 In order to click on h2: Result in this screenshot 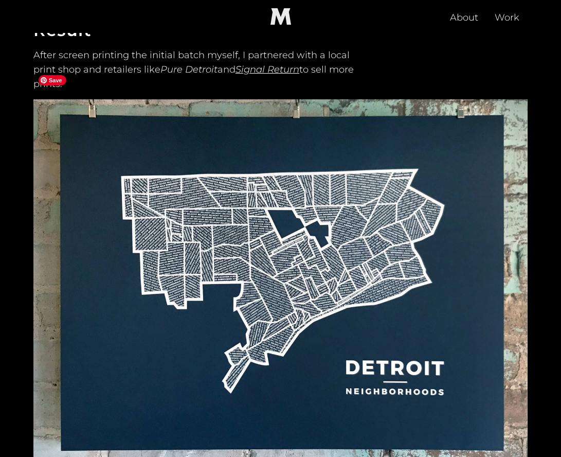, I will do `click(280, 30)`.